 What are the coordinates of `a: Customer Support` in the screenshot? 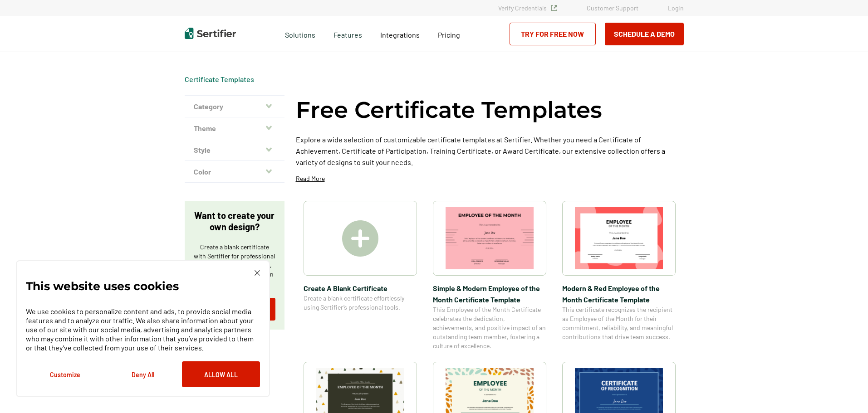 It's located at (613, 8).